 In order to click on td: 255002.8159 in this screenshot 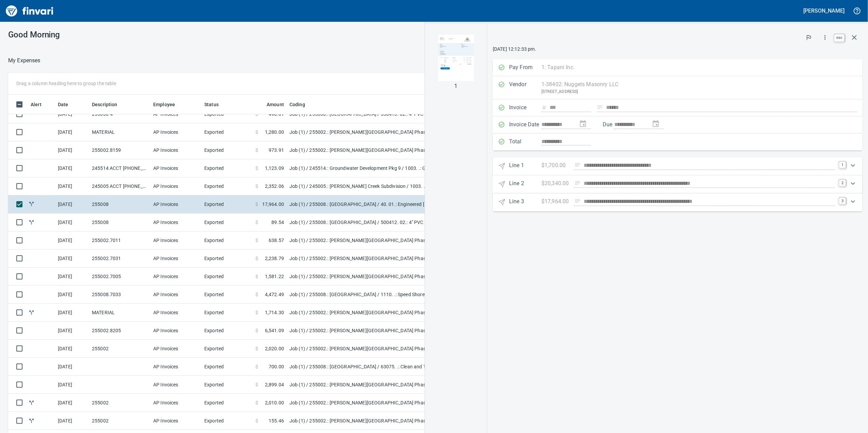, I will do `click(120, 150)`.